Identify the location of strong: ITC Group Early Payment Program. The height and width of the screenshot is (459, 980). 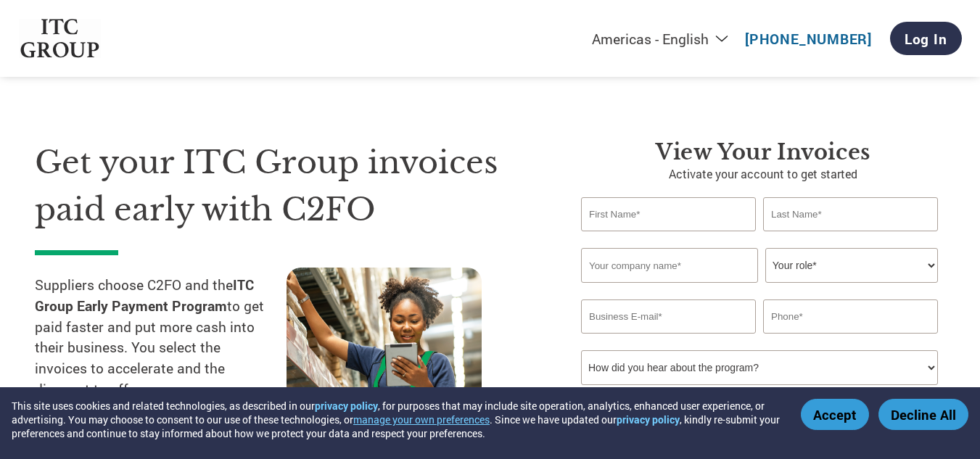
(144, 295).